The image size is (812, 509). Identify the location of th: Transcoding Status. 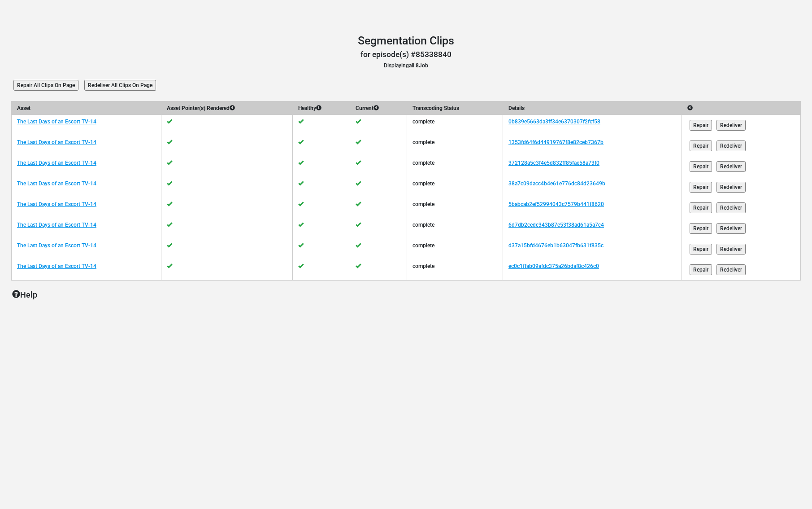
(455, 108).